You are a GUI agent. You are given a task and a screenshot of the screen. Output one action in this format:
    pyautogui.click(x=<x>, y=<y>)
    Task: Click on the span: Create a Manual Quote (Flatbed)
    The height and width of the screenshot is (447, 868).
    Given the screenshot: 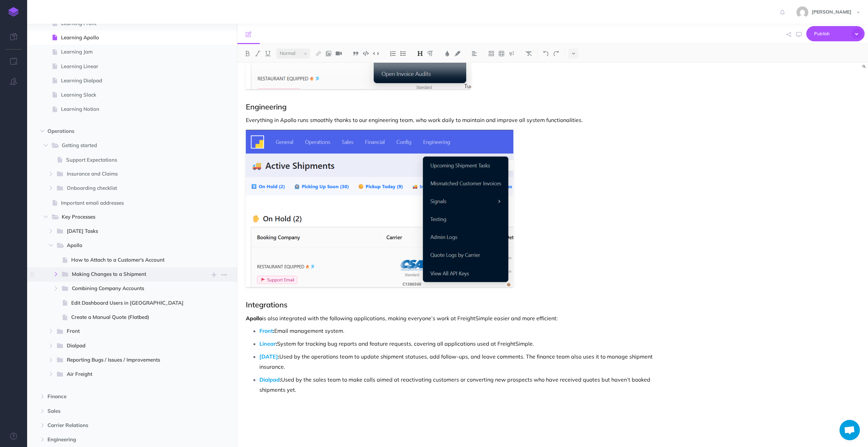 What is the action you would take?
    pyautogui.click(x=134, y=317)
    